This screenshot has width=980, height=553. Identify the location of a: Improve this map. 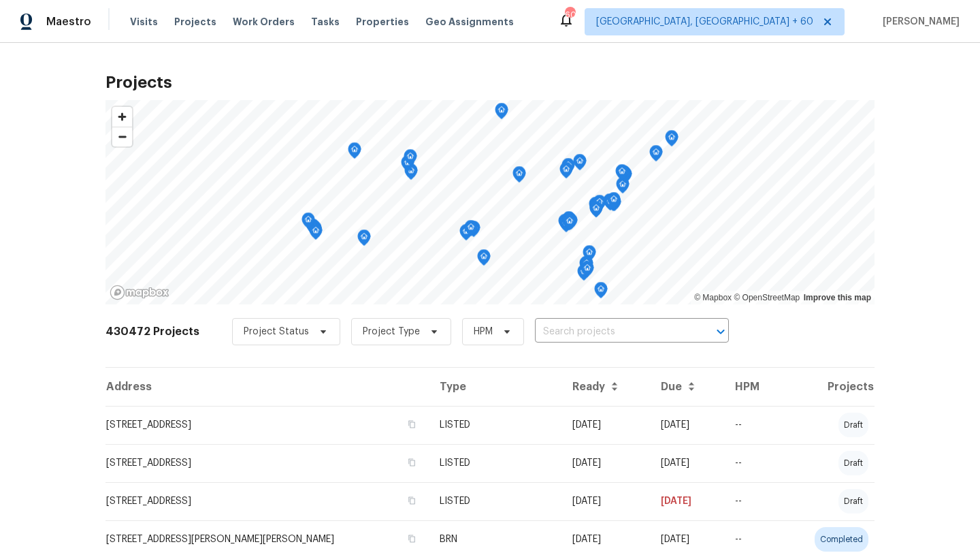
(837, 298).